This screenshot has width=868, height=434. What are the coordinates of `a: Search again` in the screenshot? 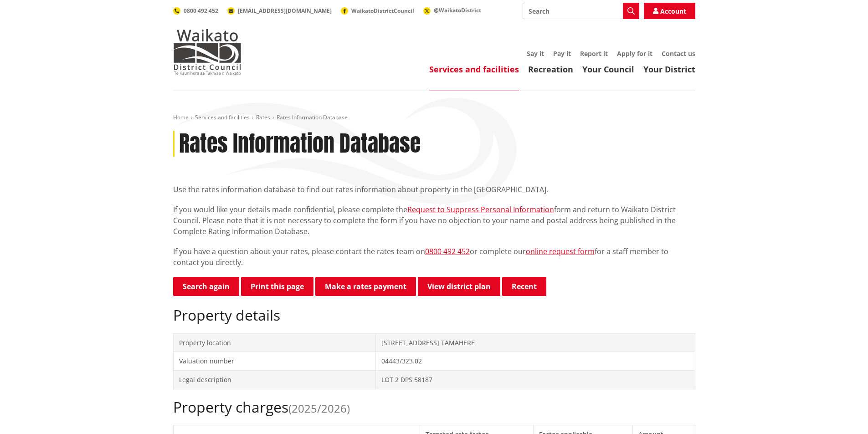 It's located at (205, 286).